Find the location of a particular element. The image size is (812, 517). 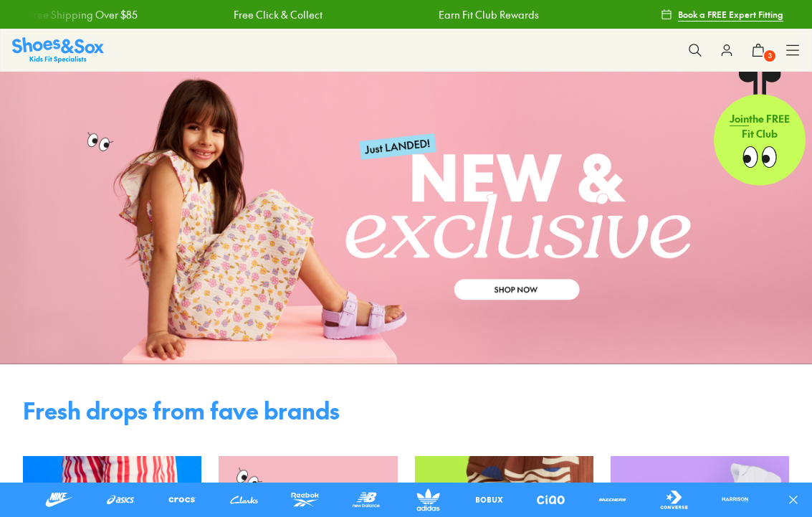

a: Book a FREE Expert Fitting is located at coordinates (722, 14).